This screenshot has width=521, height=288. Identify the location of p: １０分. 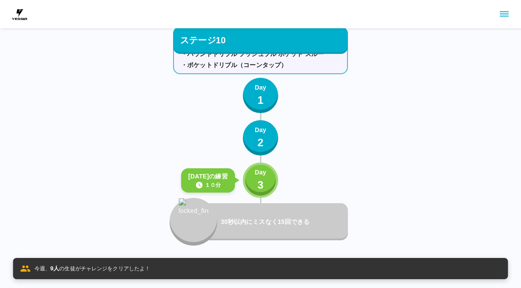
(213, 185).